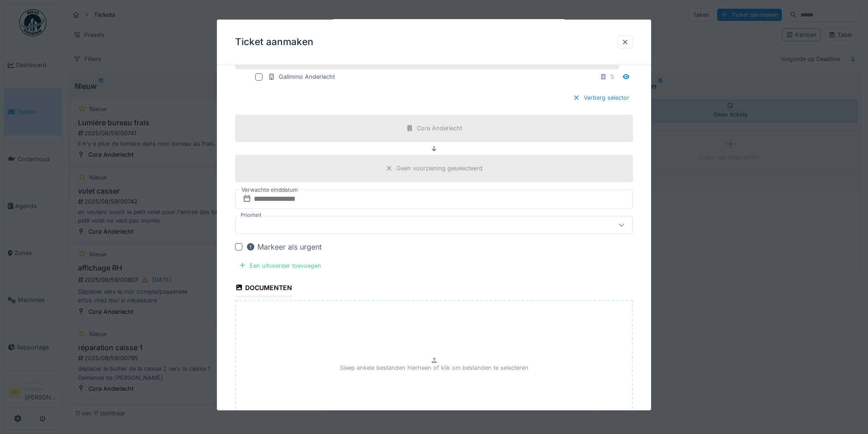 Image resolution: width=868 pixels, height=434 pixels. What do you see at coordinates (612, 76) in the screenshot?
I see `div: 5` at bounding box center [612, 76].